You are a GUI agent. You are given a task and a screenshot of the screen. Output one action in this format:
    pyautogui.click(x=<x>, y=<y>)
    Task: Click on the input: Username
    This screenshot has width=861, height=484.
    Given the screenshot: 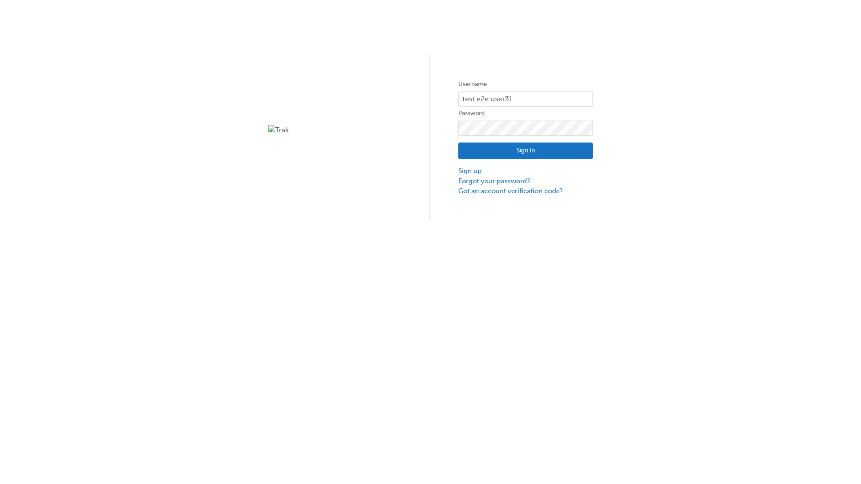 What is the action you would take?
    pyautogui.click(x=525, y=99)
    